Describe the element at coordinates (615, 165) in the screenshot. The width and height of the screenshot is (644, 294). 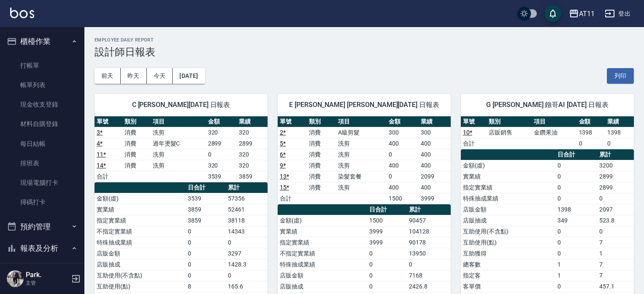
I see `td: 3200` at that location.